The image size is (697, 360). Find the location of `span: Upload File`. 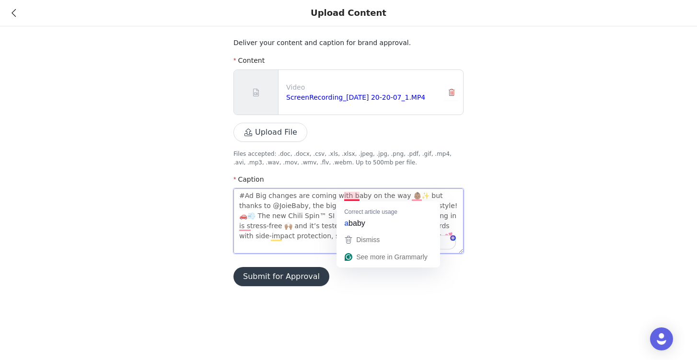

span: Upload File is located at coordinates (270, 133).